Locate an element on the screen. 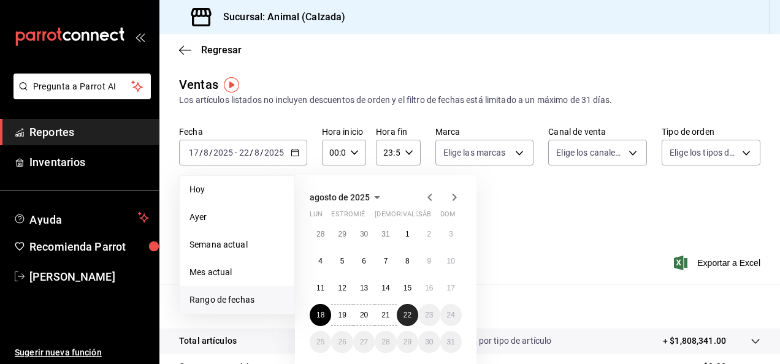 This screenshot has width=780, height=364. a: Pregunta a Parrot AI is located at coordinates (80, 95).